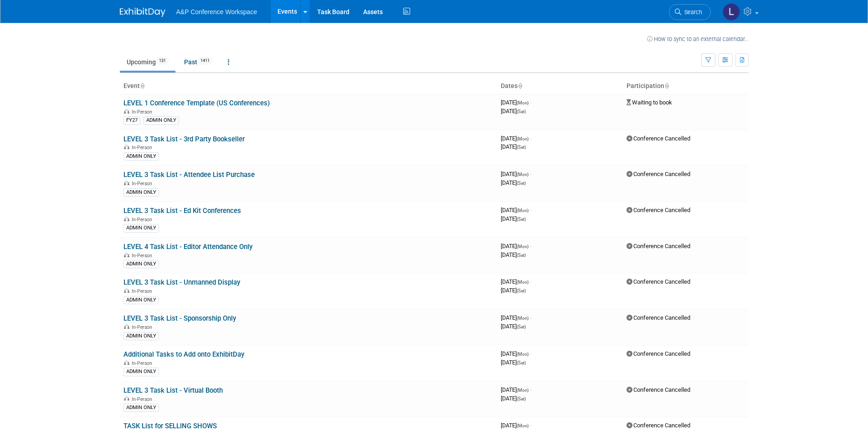 The image size is (868, 431). I want to click on a: Past1411, so click(199, 62).